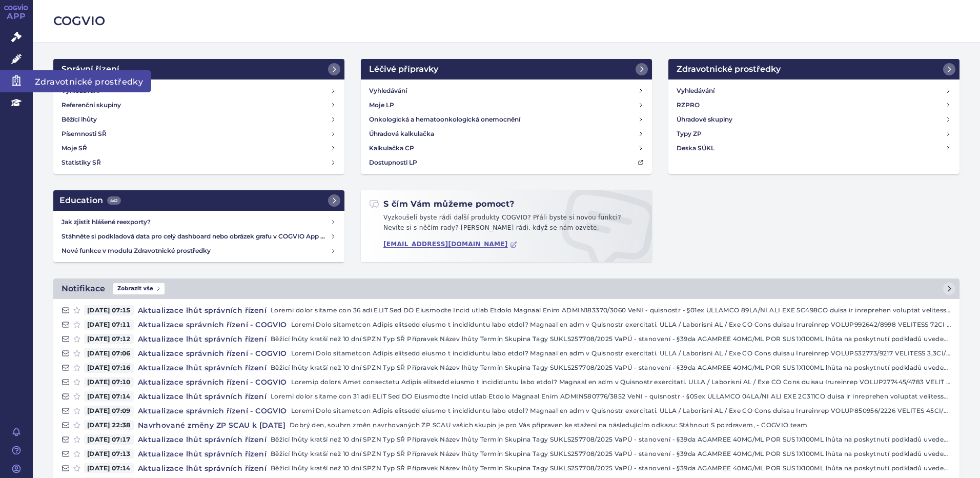 This screenshot has height=478, width=980. I want to click on p: Vyzkoušeli byste rádi další produkty COGVIO? Přáli byste si novou funkci? Nevíte si s něčím rady?..., so click(506, 225).